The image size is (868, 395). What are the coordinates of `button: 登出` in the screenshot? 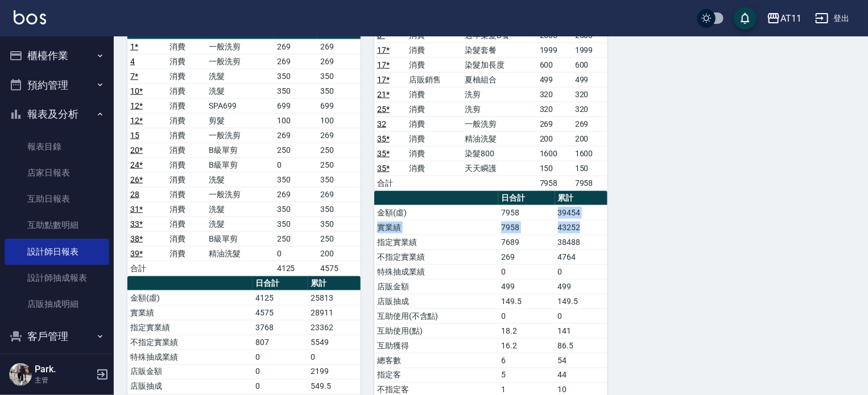 It's located at (833, 18).